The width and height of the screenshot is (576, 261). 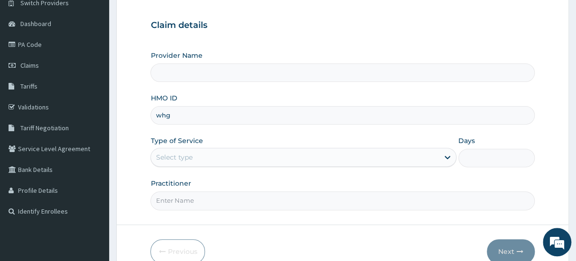 I want to click on label: Type of Service, so click(x=176, y=141).